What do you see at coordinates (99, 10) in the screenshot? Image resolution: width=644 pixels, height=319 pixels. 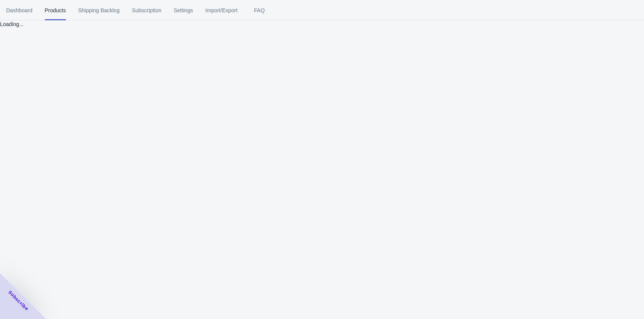 I see `span: Shipping Backlog` at bounding box center [99, 10].